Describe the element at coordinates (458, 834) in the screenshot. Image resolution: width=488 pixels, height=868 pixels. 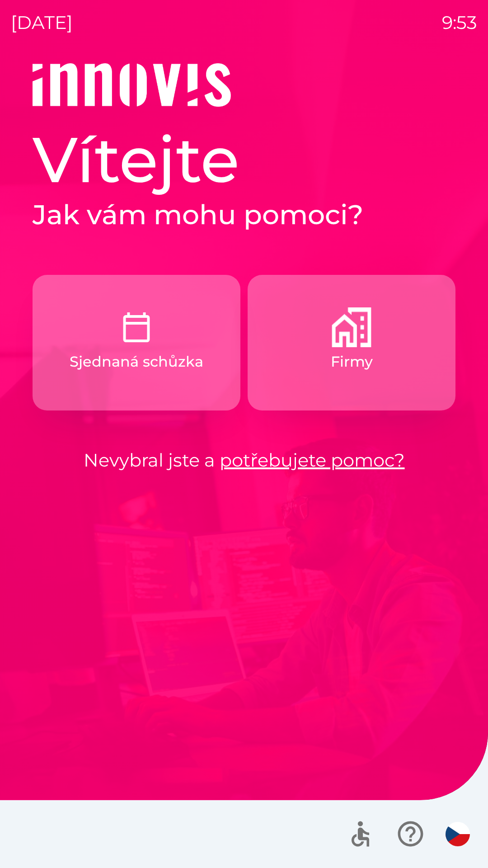
I see `img: cs flag` at that location.